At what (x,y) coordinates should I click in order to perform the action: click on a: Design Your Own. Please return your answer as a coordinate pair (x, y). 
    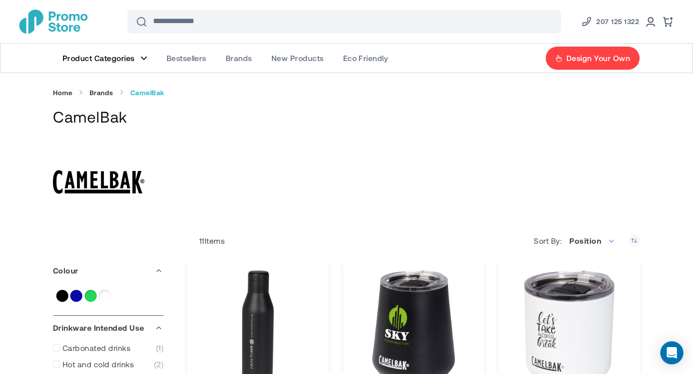
    Looking at the image, I should click on (592, 58).